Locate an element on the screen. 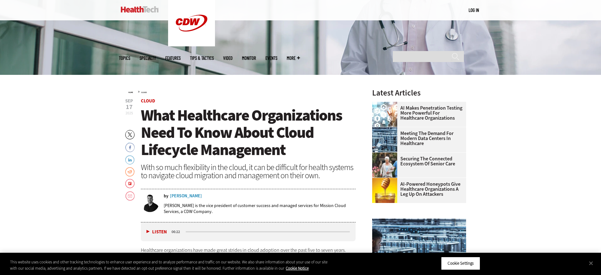  span: 2025 is located at coordinates (129, 113).